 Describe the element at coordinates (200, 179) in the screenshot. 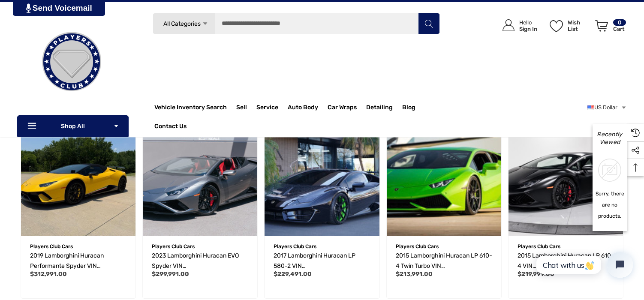

I see `img: For Sale: 2023 Lamborghini Huracan EVO Spyder VIN ZHWUT5ZF8PLA22487` at that location.